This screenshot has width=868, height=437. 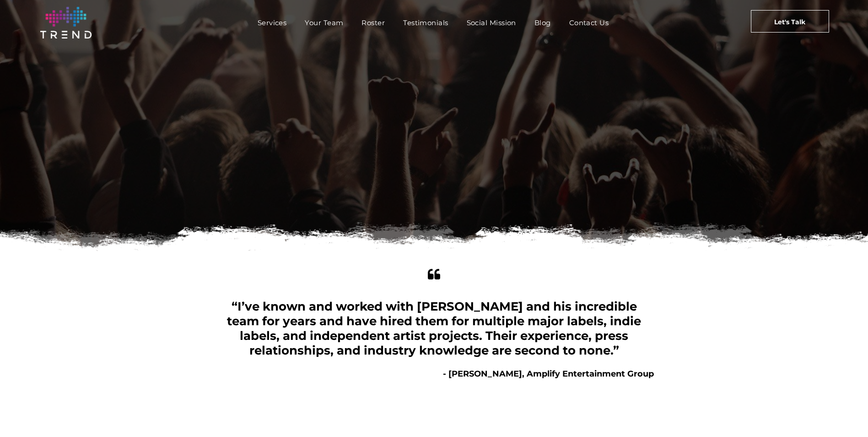 I want to click on span: Let's Talk, so click(x=790, y=22).